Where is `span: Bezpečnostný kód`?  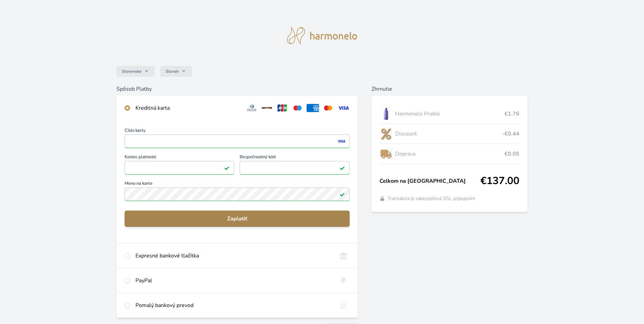
span: Bezpečnostný kód is located at coordinates (294, 158).